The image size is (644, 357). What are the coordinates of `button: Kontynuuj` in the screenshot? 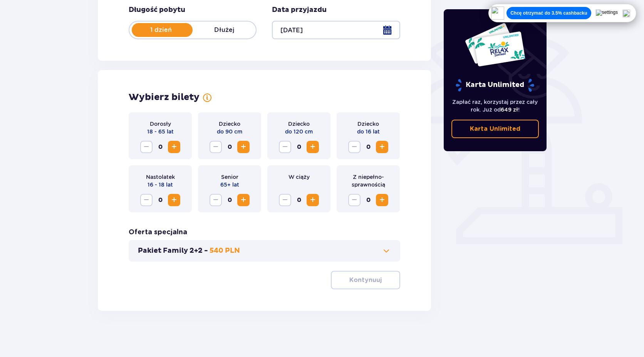 It's located at (366, 280).